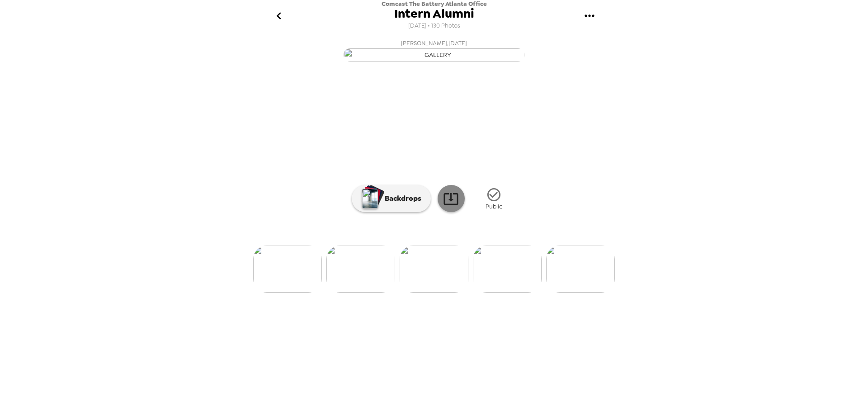 The width and height of the screenshot is (868, 412). What do you see at coordinates (494, 206) in the screenshot?
I see `span: Public` at bounding box center [494, 206].